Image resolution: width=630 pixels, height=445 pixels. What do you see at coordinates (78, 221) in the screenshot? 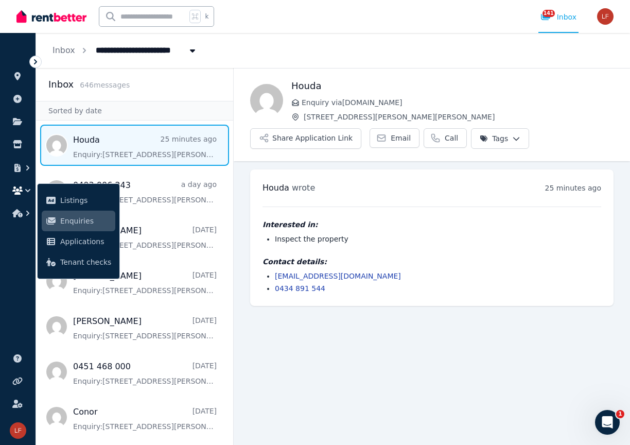
I see `a: Enquiries` at bounding box center [78, 221].